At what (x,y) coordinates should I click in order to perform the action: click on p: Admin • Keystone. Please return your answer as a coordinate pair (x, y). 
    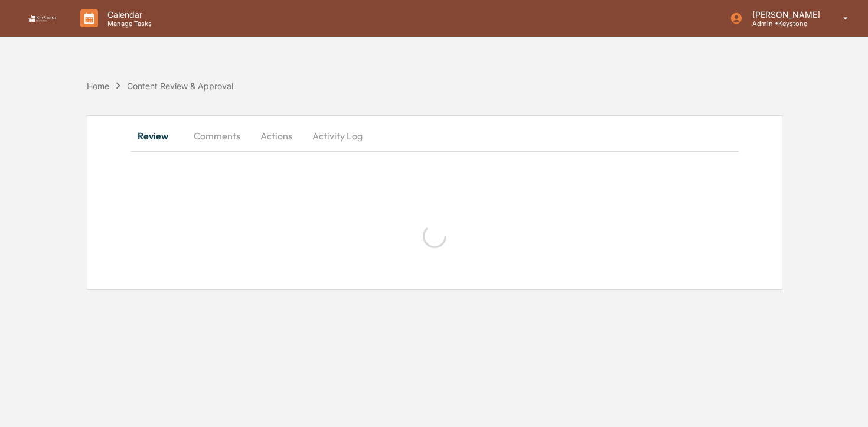
    Looking at the image, I should click on (784, 24).